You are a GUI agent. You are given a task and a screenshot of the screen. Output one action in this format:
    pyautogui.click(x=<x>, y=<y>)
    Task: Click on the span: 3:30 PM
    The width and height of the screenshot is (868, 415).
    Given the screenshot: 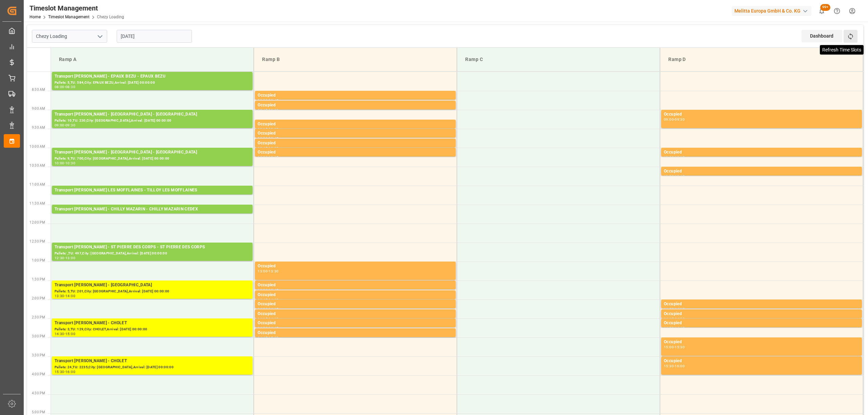 What is the action you would take?
    pyautogui.click(x=38, y=355)
    